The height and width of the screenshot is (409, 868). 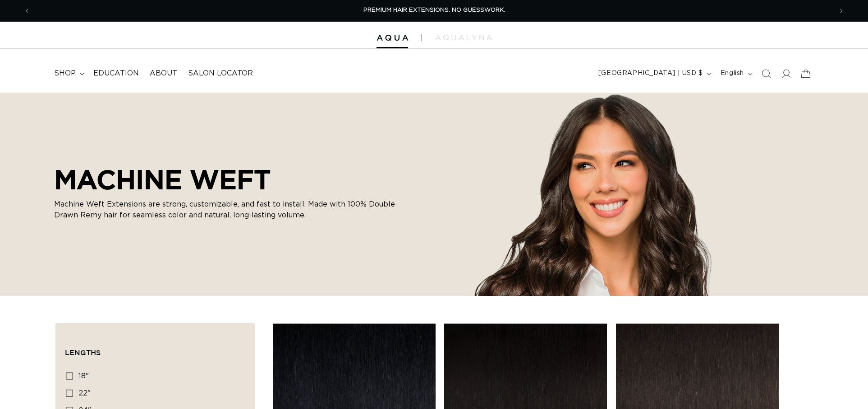 I want to click on span: English, so click(x=732, y=73).